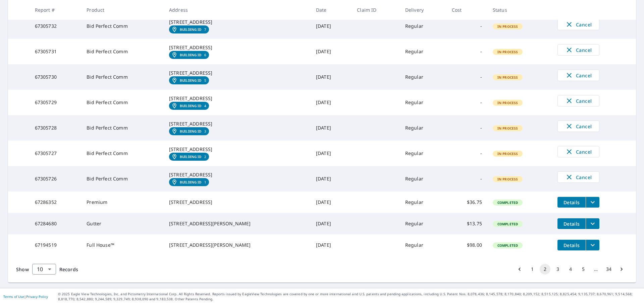  Describe the element at coordinates (55, 77) in the screenshot. I see `td: 67305730` at that location.